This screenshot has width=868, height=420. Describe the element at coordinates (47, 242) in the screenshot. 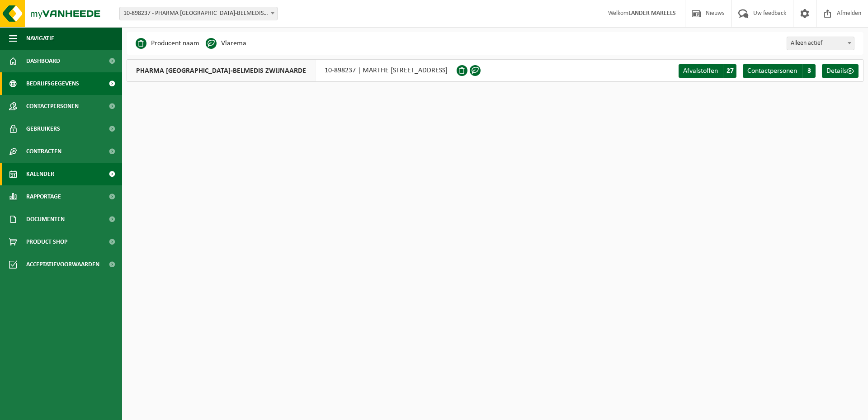

I see `span: Product Shop` at that location.